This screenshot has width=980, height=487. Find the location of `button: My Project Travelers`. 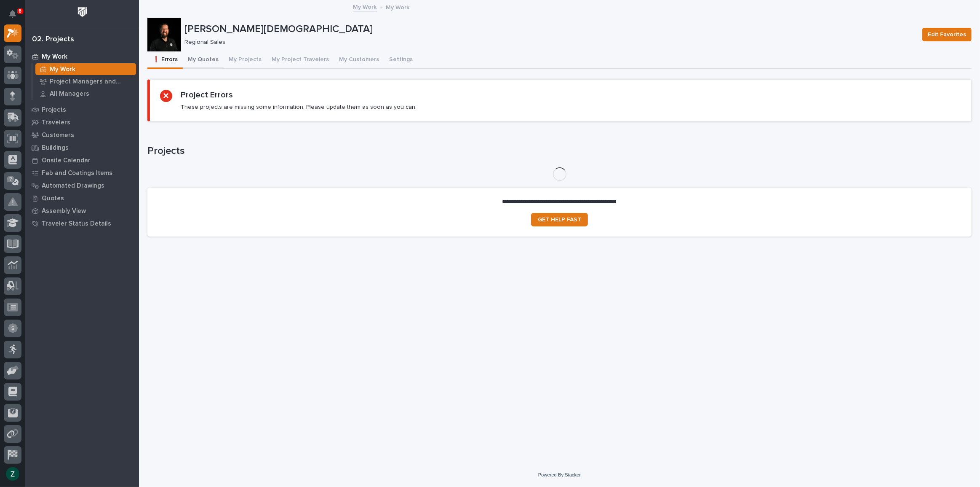

button: My Project Travelers is located at coordinates (300, 60).